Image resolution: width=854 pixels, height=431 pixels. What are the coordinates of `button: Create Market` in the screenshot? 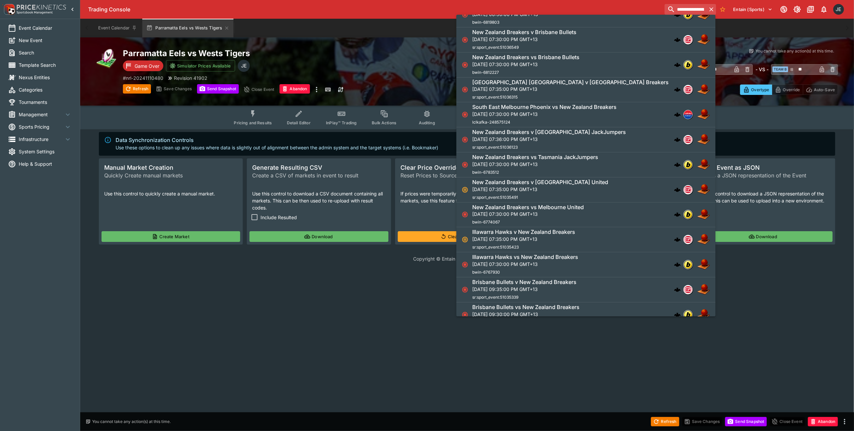 It's located at (171, 236).